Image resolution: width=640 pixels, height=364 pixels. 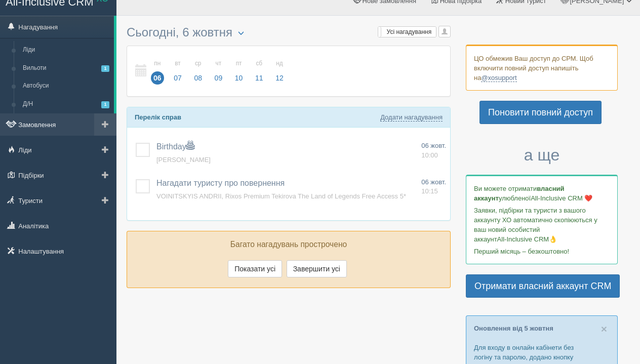 What do you see at coordinates (198, 63) in the screenshot?
I see `small: ср` at bounding box center [198, 63].